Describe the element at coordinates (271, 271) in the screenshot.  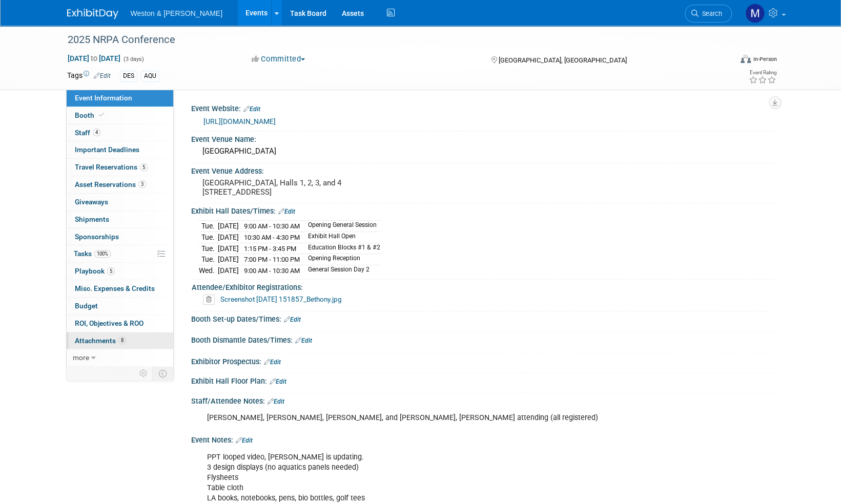
I see `span: 9:00 AM - 10:30 AM` at that location.